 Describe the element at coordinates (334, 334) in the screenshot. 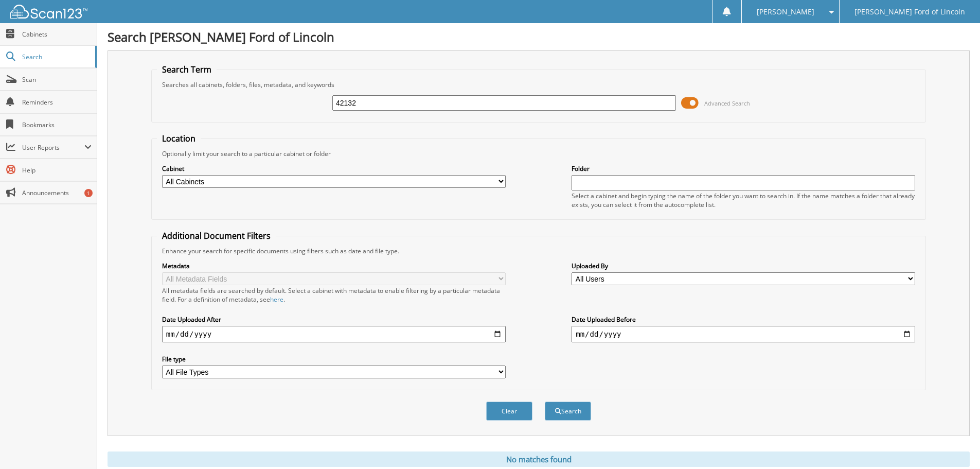

I see `input: start` at that location.